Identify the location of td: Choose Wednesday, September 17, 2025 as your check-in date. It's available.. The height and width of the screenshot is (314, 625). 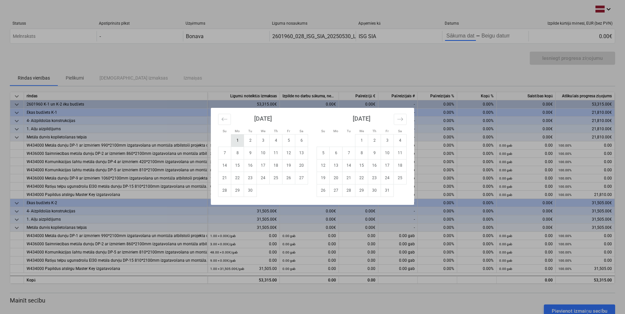
(263, 165).